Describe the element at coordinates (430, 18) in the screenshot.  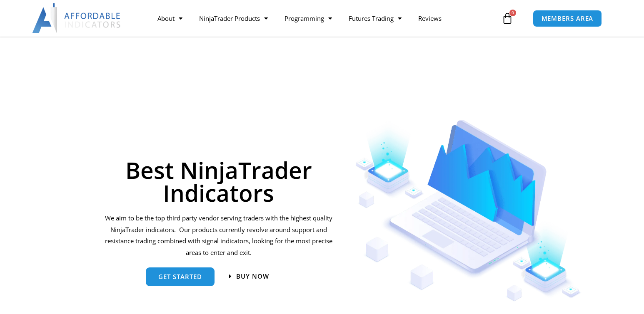
I see `a: Reviews` at that location.